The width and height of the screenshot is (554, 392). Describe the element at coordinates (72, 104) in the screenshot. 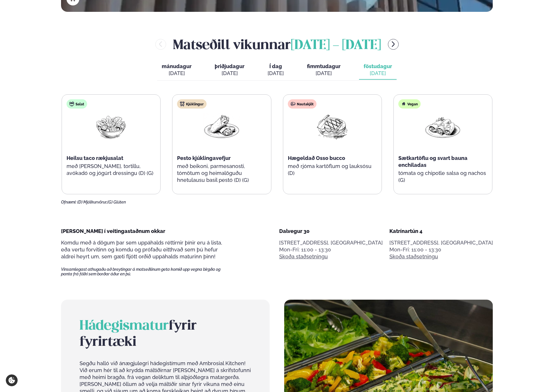

I see `img: salad.svg` at that location.